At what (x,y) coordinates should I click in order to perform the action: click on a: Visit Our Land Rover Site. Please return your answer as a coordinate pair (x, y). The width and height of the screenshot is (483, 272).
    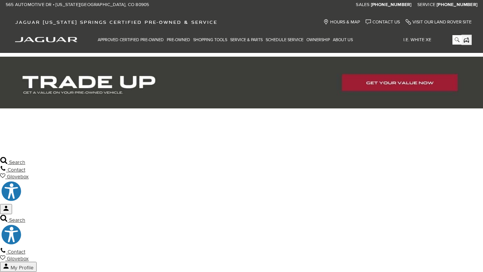
    Looking at the image, I should click on (438, 22).